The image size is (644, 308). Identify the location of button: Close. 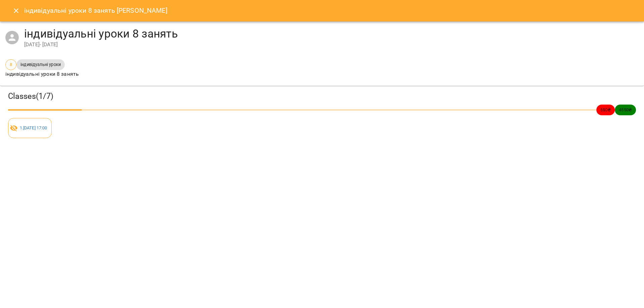
(16, 11).